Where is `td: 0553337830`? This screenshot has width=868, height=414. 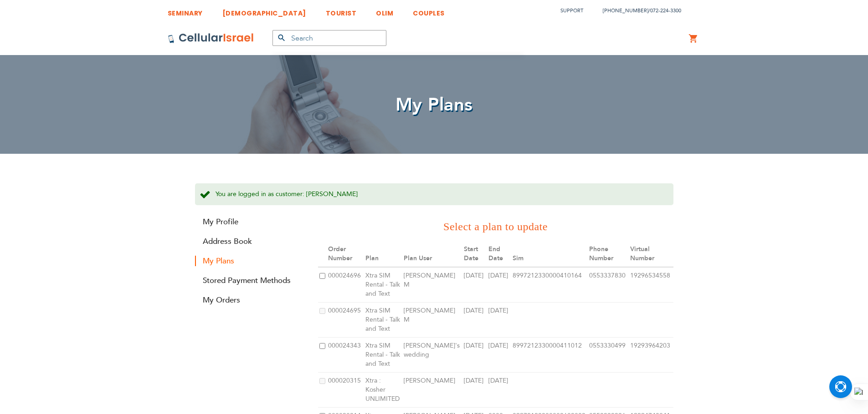
td: 0553337830 is located at coordinates (608, 285).